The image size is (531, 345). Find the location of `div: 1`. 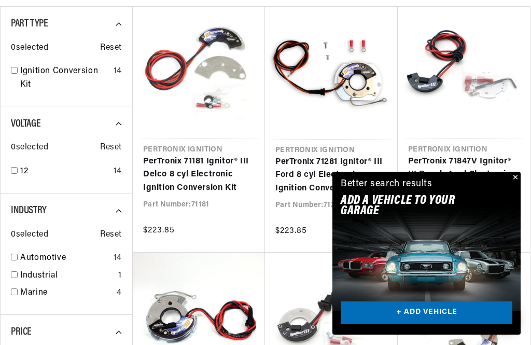

div: 1 is located at coordinates (120, 276).